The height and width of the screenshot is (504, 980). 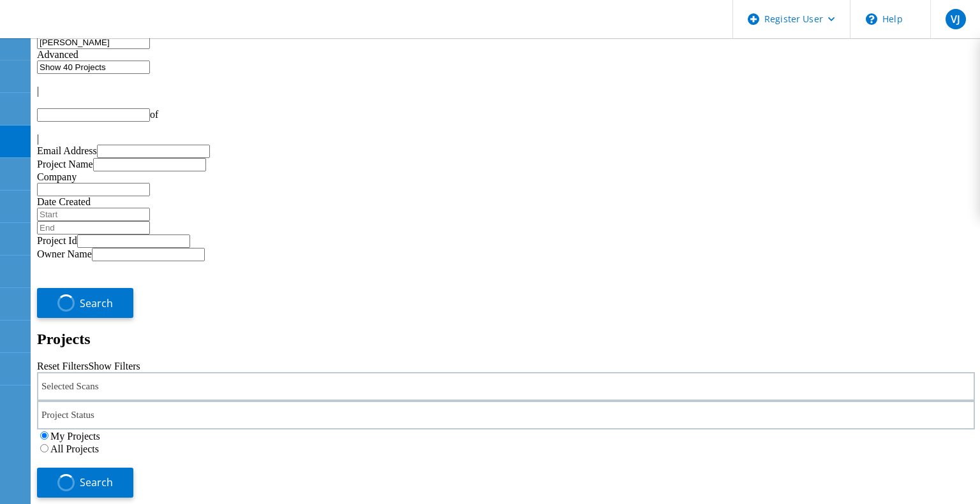 What do you see at coordinates (65, 164) in the screenshot?
I see `label: Project Name` at bounding box center [65, 164].